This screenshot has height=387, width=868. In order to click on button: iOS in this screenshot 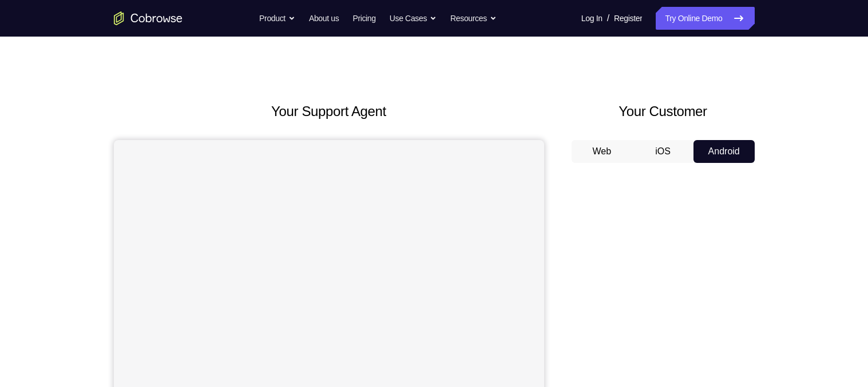, I will do `click(662, 151)`.